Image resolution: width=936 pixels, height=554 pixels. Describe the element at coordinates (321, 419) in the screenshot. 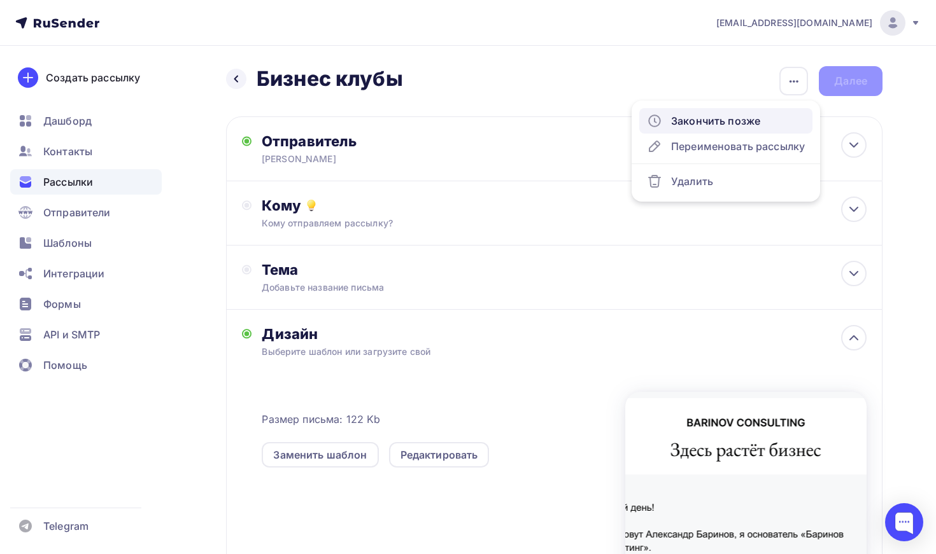

I see `span: Размер письма: 122 Kb` at that location.